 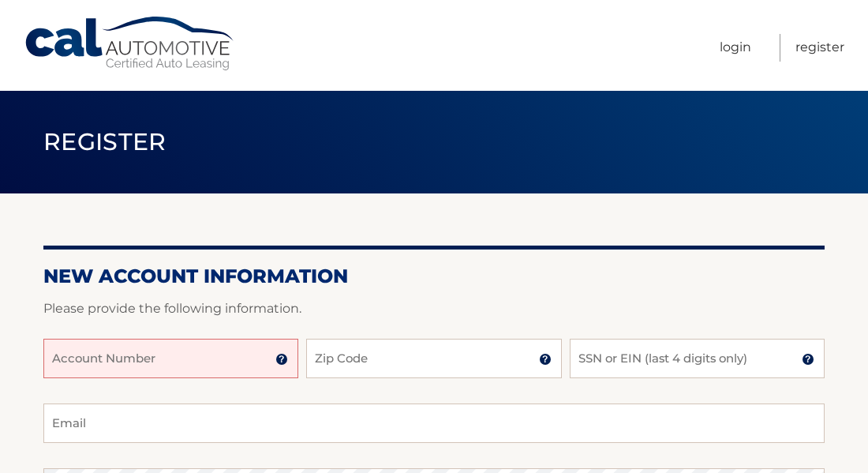 What do you see at coordinates (735, 48) in the screenshot?
I see `a: Login` at bounding box center [735, 48].